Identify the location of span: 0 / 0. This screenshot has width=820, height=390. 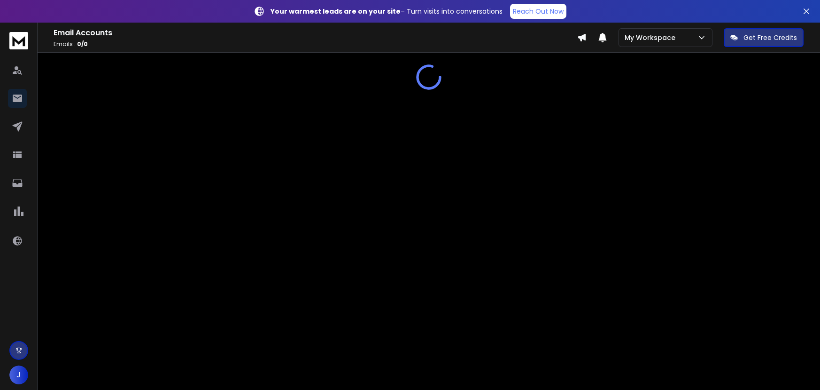
(82, 44).